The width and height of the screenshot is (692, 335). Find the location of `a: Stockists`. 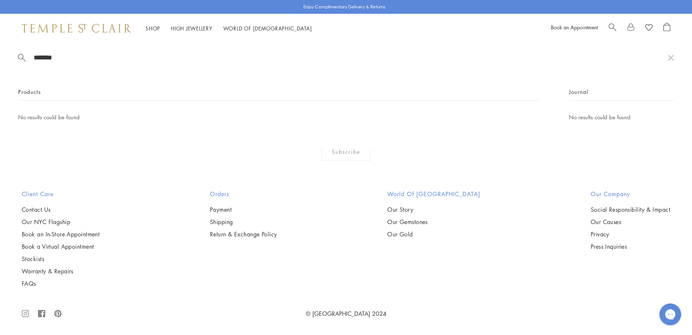

a: Stockists is located at coordinates (60, 259).